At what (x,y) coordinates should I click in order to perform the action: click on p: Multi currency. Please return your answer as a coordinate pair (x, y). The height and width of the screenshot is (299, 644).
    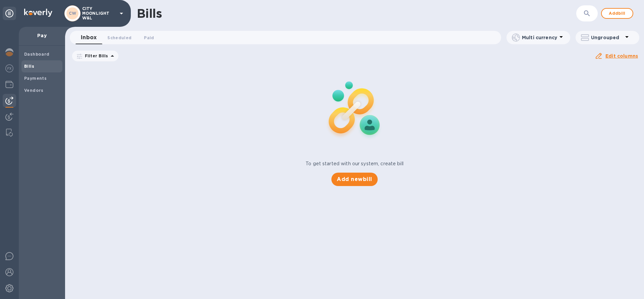
    Looking at the image, I should click on (540, 37).